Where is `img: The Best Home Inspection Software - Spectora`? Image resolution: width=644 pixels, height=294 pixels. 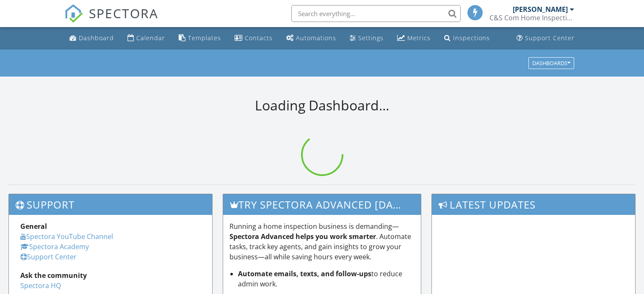
img: The Best Home Inspection Software - Spectora is located at coordinates (74, 13).